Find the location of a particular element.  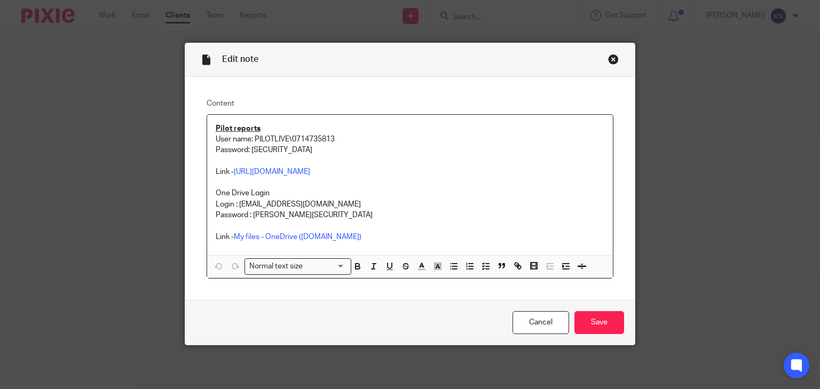

div: Close this dialog window is located at coordinates (613, 59).